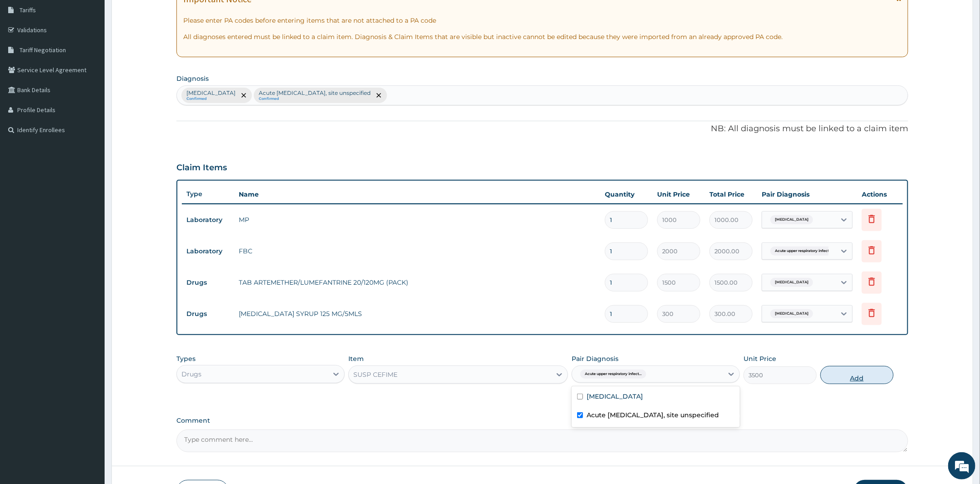 This screenshot has height=484, width=980. I want to click on div: SUSP CEFIME, so click(375, 375).